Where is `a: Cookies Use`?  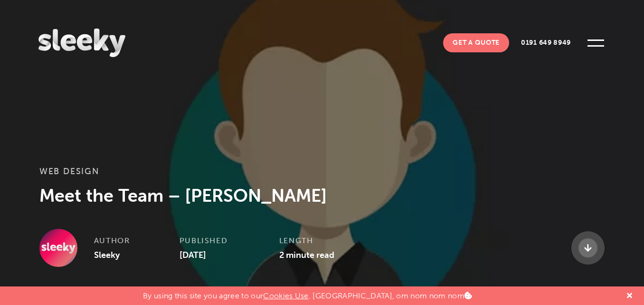 a: Cookies Use is located at coordinates (286, 295).